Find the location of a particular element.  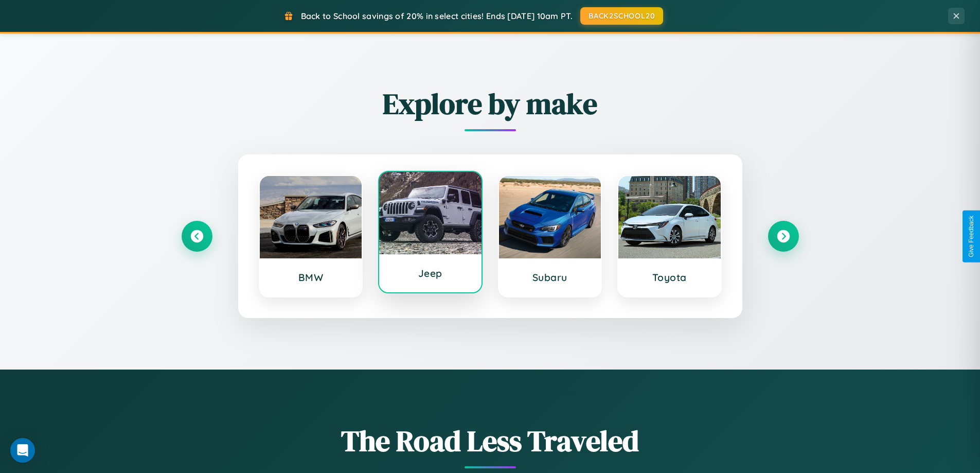

h2: Explore by make is located at coordinates (490, 104).